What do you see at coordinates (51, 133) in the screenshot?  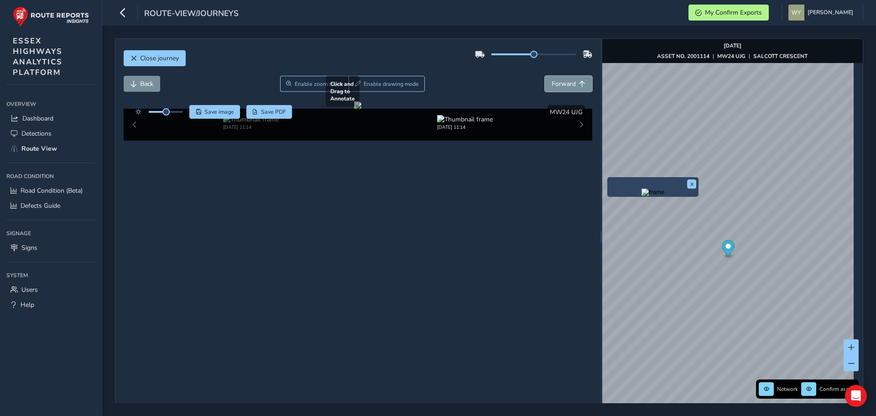 I see `a: Detections` at bounding box center [51, 133].